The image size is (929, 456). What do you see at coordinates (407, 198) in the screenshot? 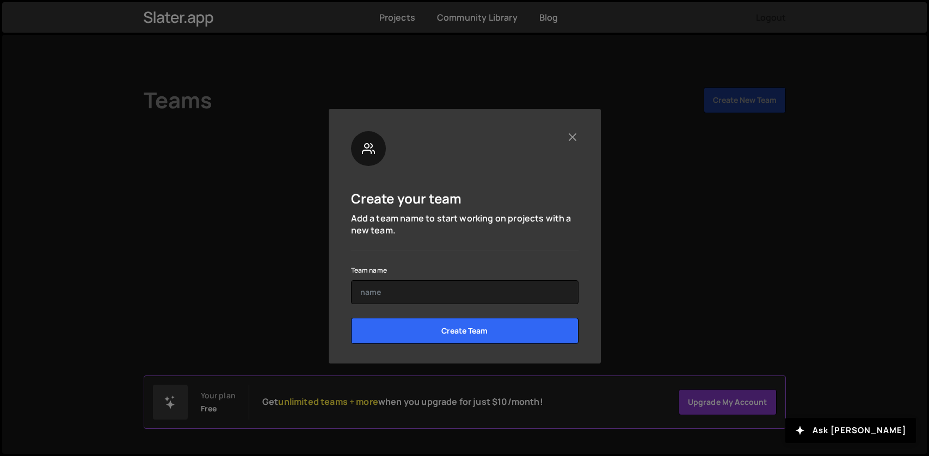
I see `h5: Create your team` at bounding box center [407, 198].